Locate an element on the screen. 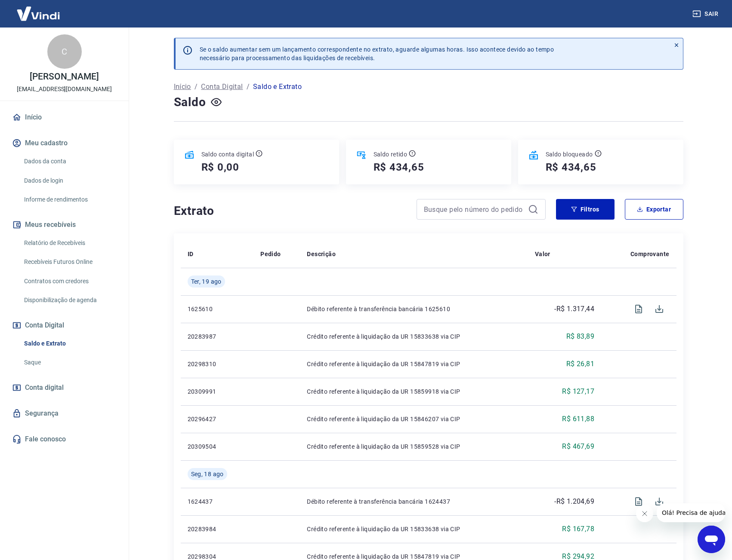 The image size is (732, 560). button: Exportar is located at coordinates (654, 209).